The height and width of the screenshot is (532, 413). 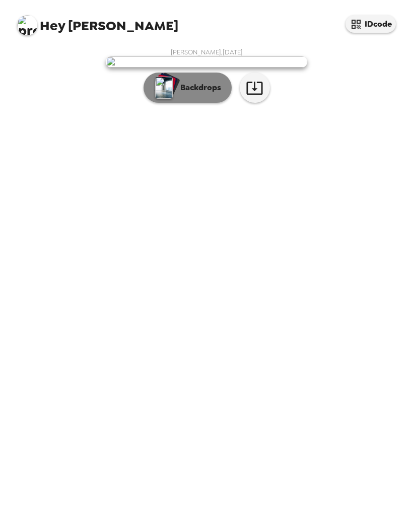 What do you see at coordinates (207, 62) in the screenshot?
I see `img: user` at bounding box center [207, 62].